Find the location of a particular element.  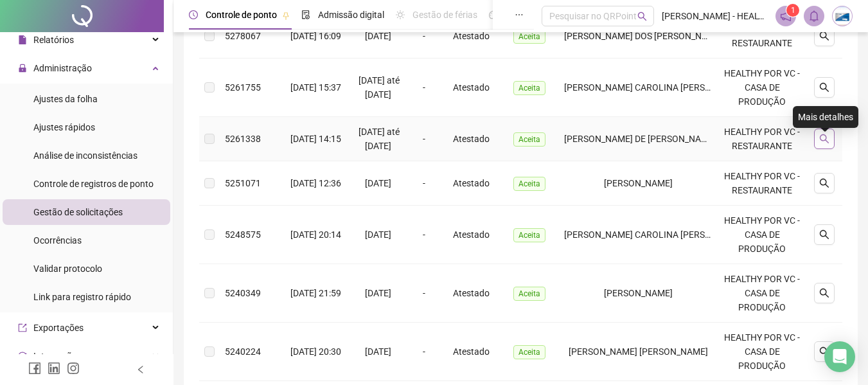

span: 5261338 is located at coordinates (243, 138).